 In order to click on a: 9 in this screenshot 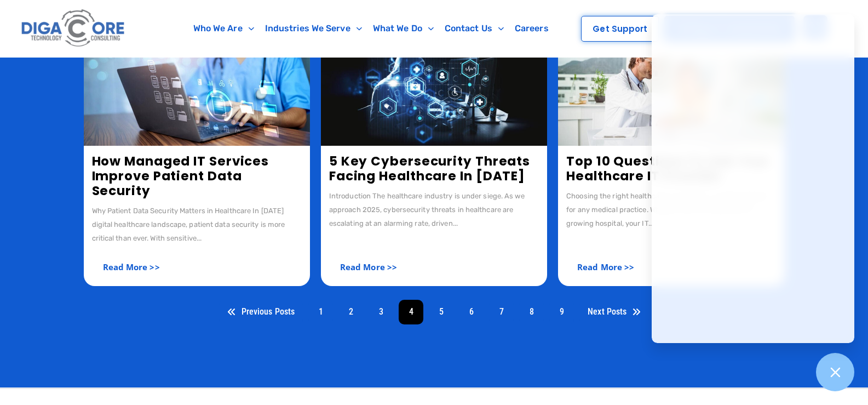, I will do `click(561, 312)`.